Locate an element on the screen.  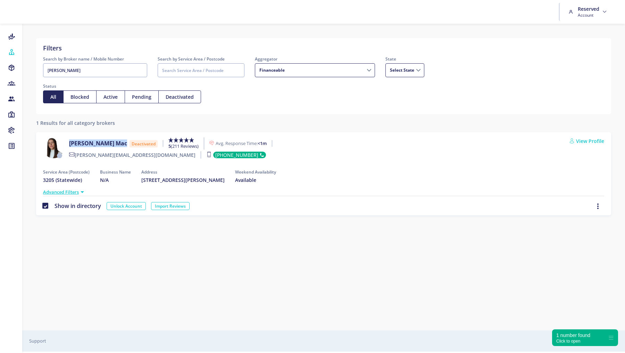
h5: 3205 (Statewide) is located at coordinates (66, 180).